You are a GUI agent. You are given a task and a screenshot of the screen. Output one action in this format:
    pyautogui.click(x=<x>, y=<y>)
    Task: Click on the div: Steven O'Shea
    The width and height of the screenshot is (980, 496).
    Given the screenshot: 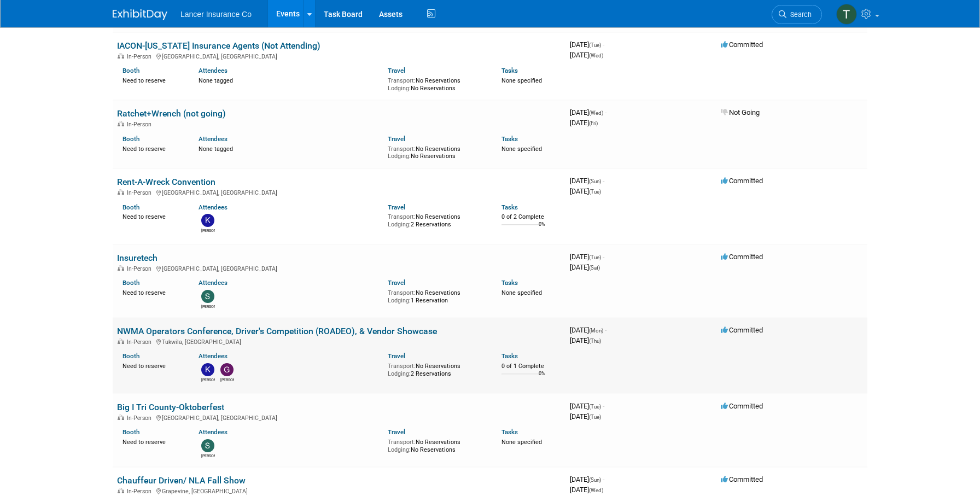 What is the action you would take?
    pyautogui.click(x=208, y=306)
    